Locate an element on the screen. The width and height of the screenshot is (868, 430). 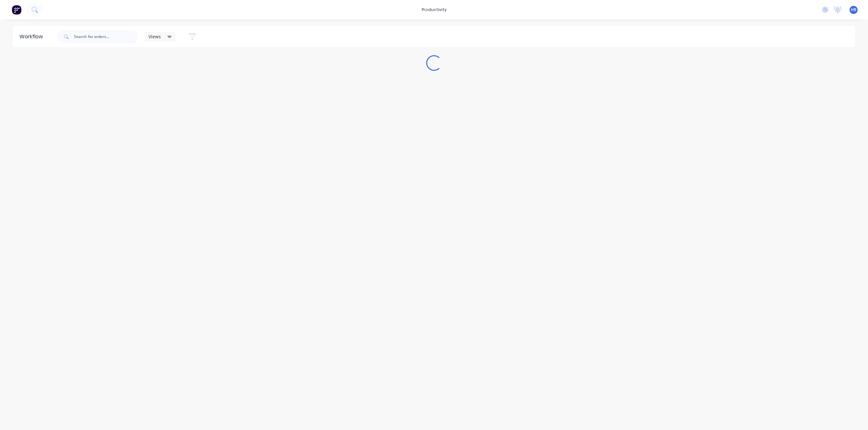
input: Search for orders... is located at coordinates (106, 37).